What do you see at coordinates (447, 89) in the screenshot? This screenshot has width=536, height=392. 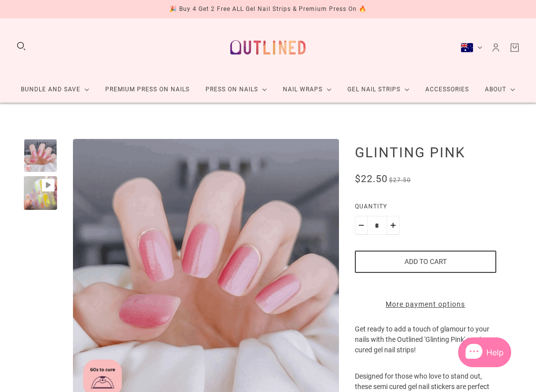 I see `a: Accessories` at bounding box center [447, 89].